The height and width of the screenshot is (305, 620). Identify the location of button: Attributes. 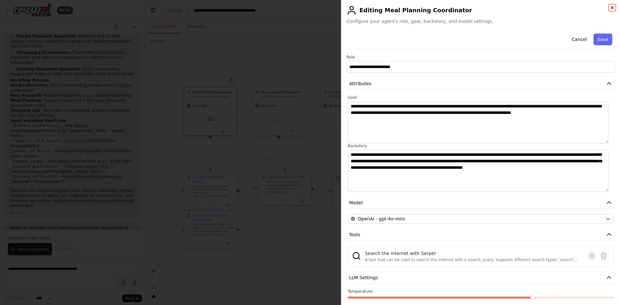
(481, 84).